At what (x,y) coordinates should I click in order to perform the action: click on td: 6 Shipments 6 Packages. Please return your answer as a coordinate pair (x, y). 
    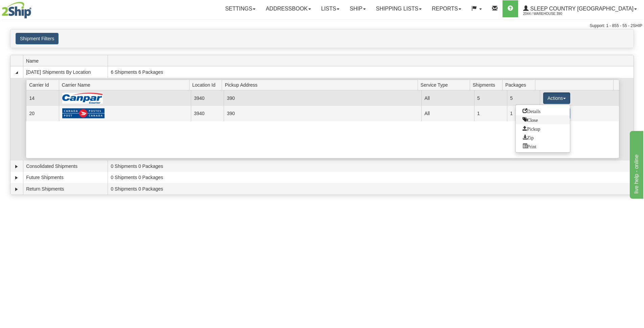
    Looking at the image, I should click on (371, 72).